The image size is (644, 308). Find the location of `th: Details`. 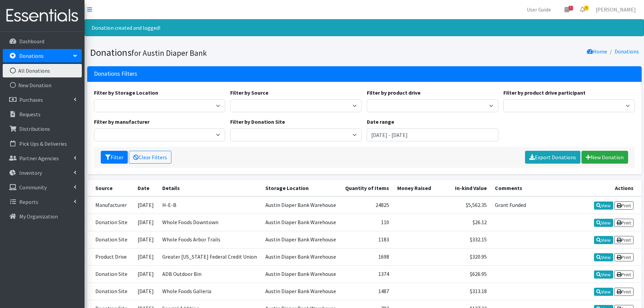

th: Details is located at coordinates (210, 188).